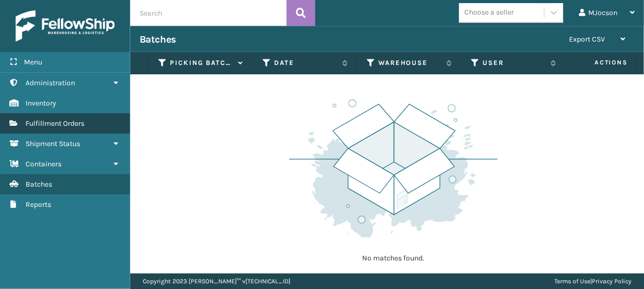  Describe the element at coordinates (306, 63) in the screenshot. I see `label: Date` at that location.